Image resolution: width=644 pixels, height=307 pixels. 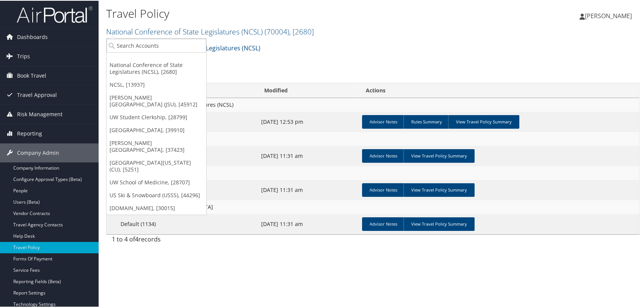 What do you see at coordinates (372, 104) in the screenshot?
I see `td: National Conference of State Legislatures (NCSL)` at bounding box center [372, 104].